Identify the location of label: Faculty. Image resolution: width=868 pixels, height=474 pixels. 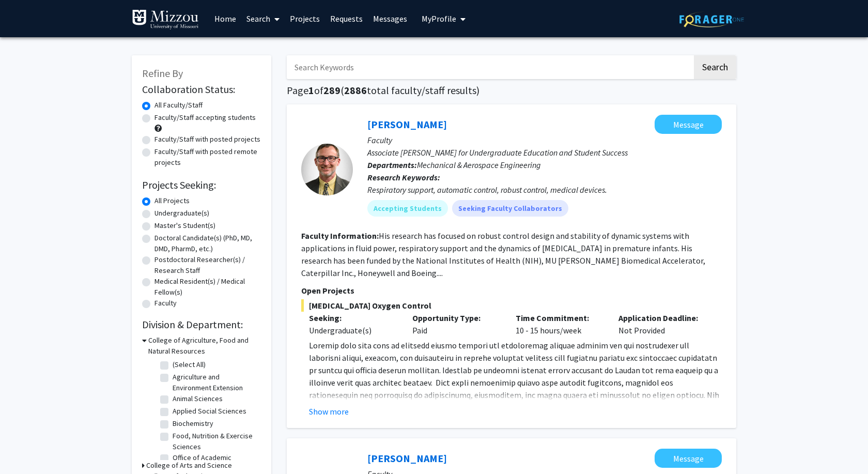
(165, 303).